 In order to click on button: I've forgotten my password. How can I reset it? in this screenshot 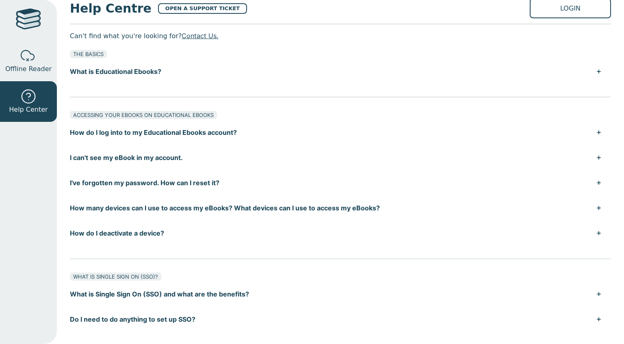, I will do `click(341, 183)`.